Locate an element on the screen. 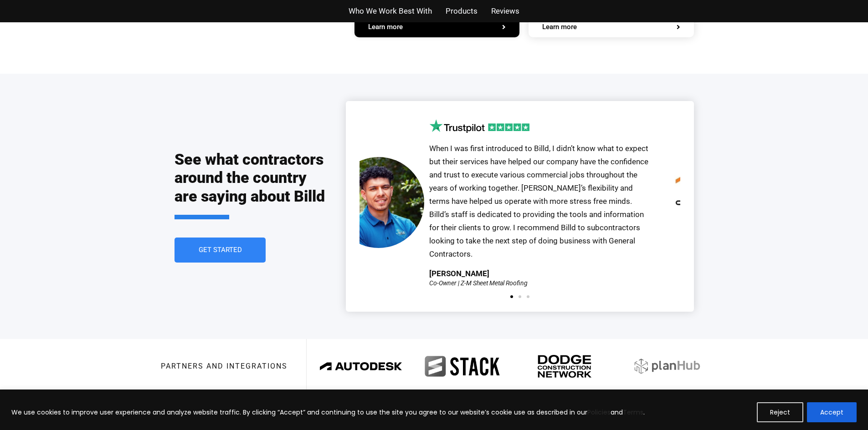 The image size is (868, 430). a: Products is located at coordinates (461, 11).